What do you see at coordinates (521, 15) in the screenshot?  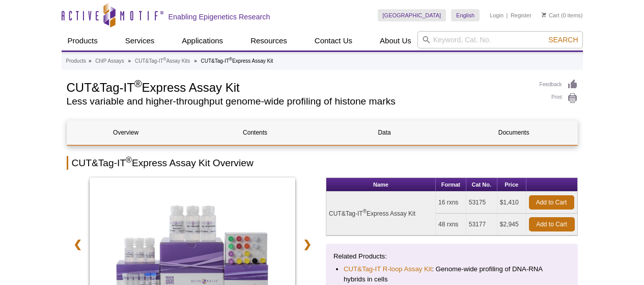 I see `a: Register` at bounding box center [521, 15].